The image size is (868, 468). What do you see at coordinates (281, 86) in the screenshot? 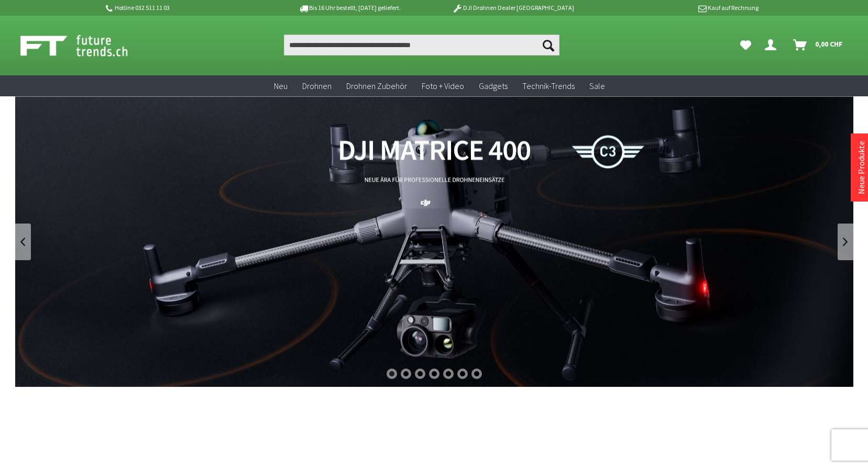
I see `a: Neu` at bounding box center [281, 86].